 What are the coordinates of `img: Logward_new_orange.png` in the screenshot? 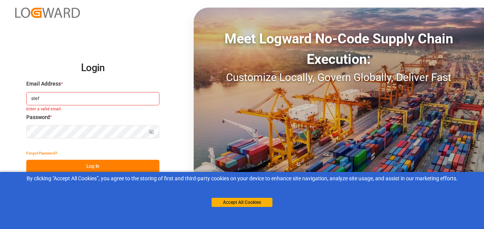 It's located at (48, 13).